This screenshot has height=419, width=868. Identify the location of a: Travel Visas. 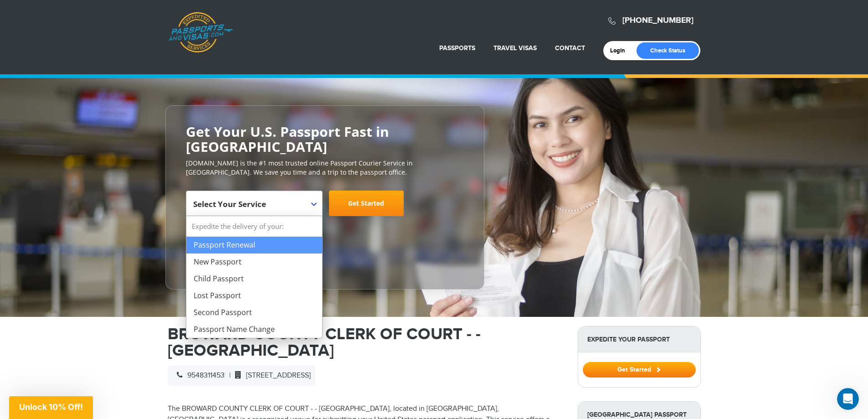
(515, 48).